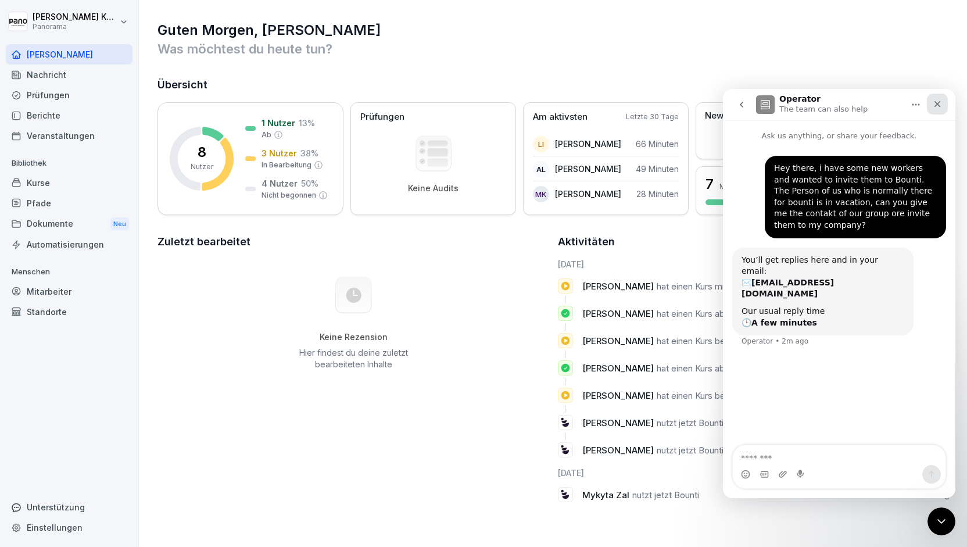 This screenshot has width=967, height=547. I want to click on font: MK, so click(540, 194).